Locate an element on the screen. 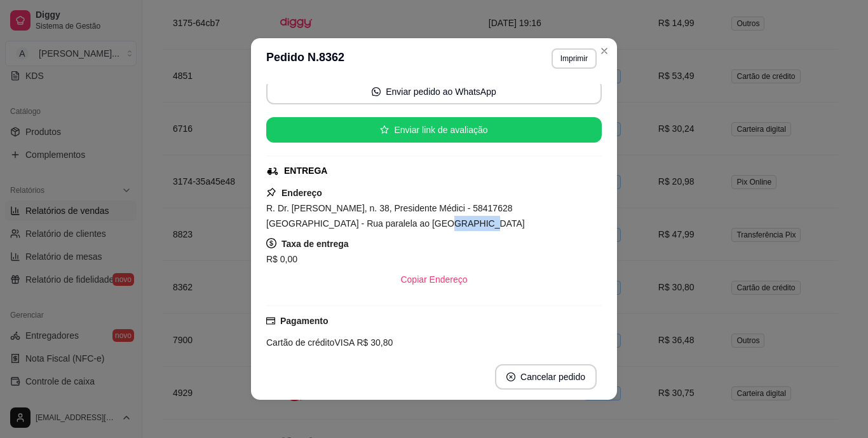 The width and height of the screenshot is (868, 438). button: starEnviar link de avaliação is located at coordinates (434, 130).